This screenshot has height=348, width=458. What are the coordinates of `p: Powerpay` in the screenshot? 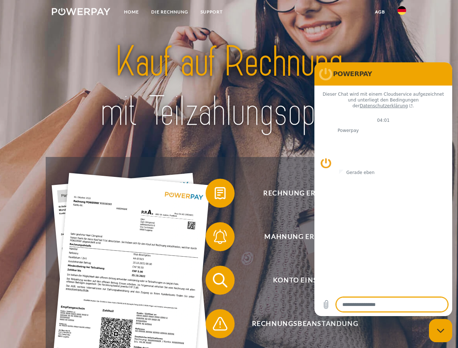 It's located at (81, 68).